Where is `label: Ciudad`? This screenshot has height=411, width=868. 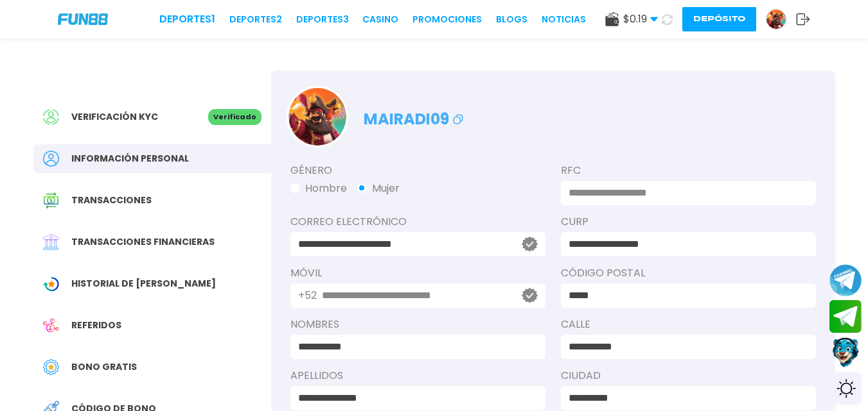
label: Ciudad is located at coordinates (688, 376).